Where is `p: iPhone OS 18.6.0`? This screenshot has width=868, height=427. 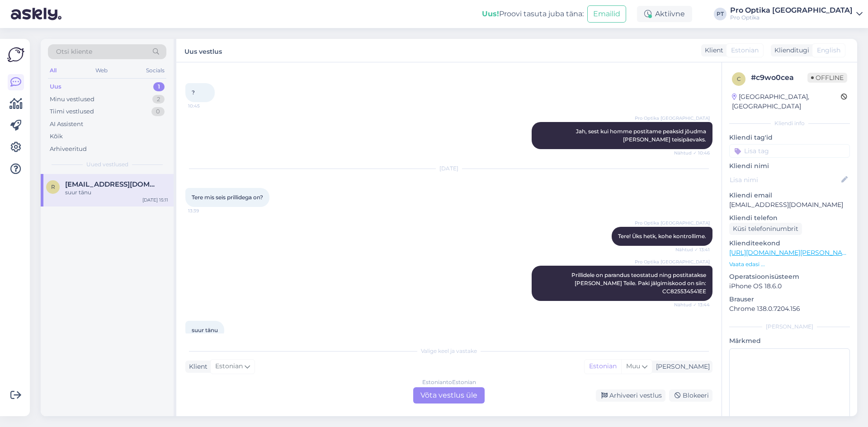
p: iPhone OS 18.6.0 is located at coordinates (790, 286).